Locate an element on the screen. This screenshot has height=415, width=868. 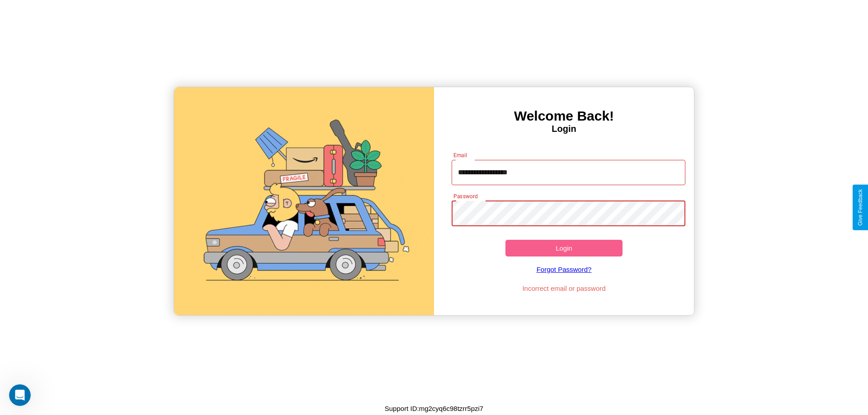
p: Incorrect email or password is located at coordinates (564, 289).